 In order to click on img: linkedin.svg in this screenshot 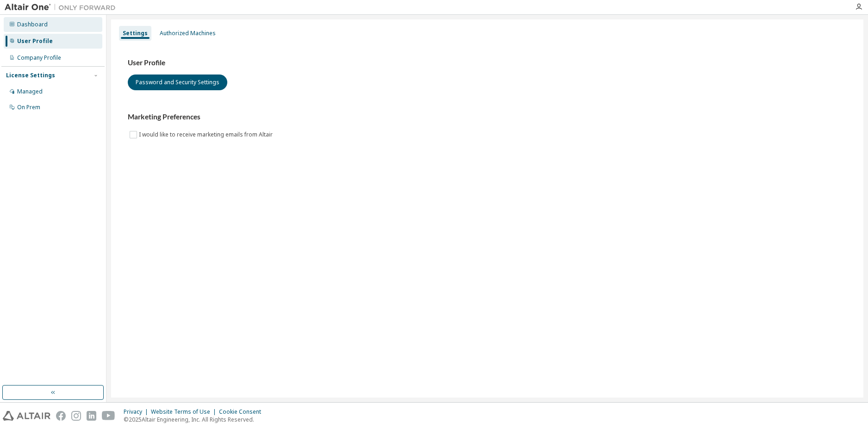, I will do `click(91, 415)`.